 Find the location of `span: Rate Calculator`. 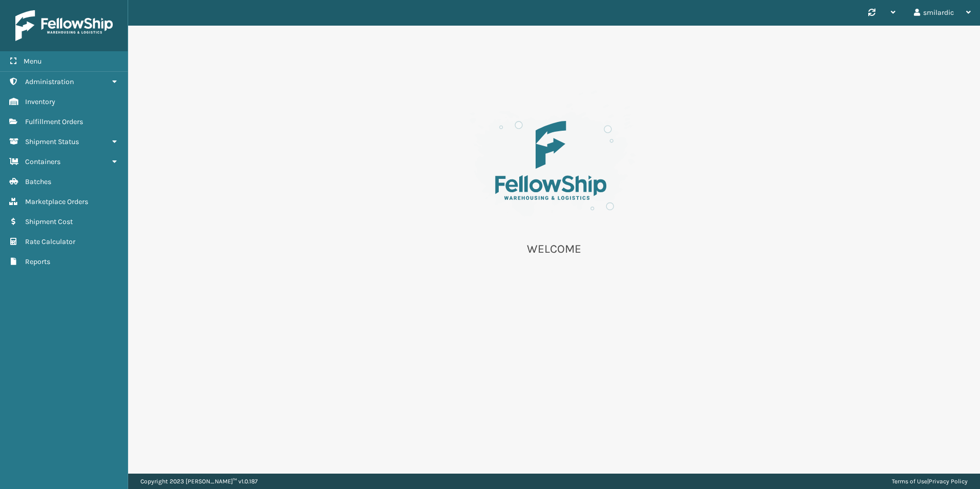

span: Rate Calculator is located at coordinates (51, 242).